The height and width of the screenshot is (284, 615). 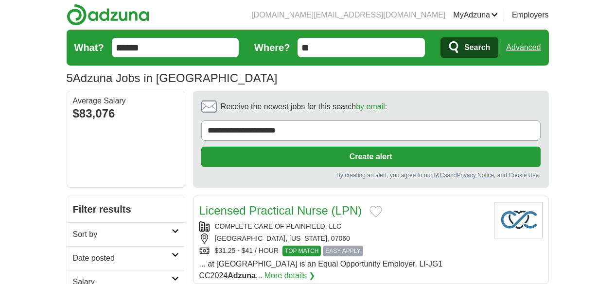 I want to click on a: Advanced, so click(x=523, y=48).